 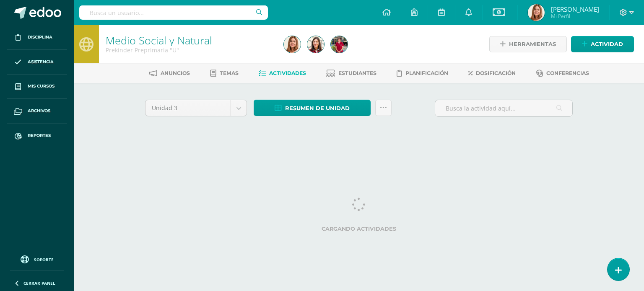 I want to click on span: Actividades, so click(x=288, y=73).